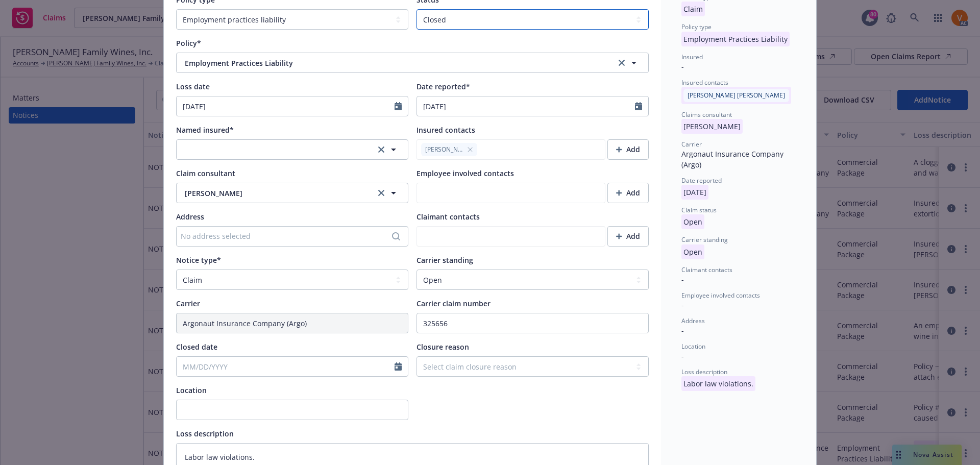  I want to click on svg: Search, so click(396, 237).